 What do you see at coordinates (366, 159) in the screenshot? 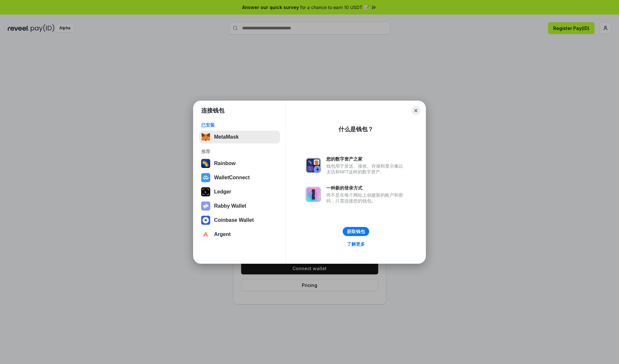
I see `div: 您的数字资产之家` at bounding box center [366, 159].